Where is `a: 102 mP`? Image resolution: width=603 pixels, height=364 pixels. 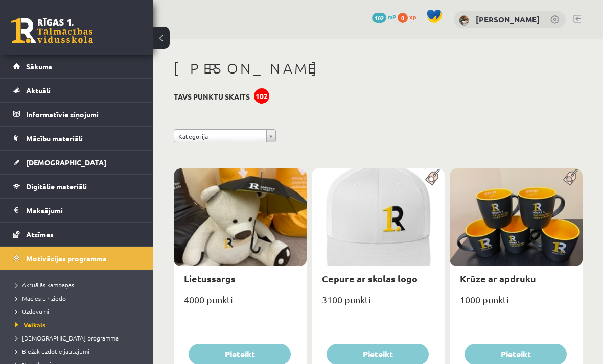
a: 102 mP is located at coordinates (384, 17).